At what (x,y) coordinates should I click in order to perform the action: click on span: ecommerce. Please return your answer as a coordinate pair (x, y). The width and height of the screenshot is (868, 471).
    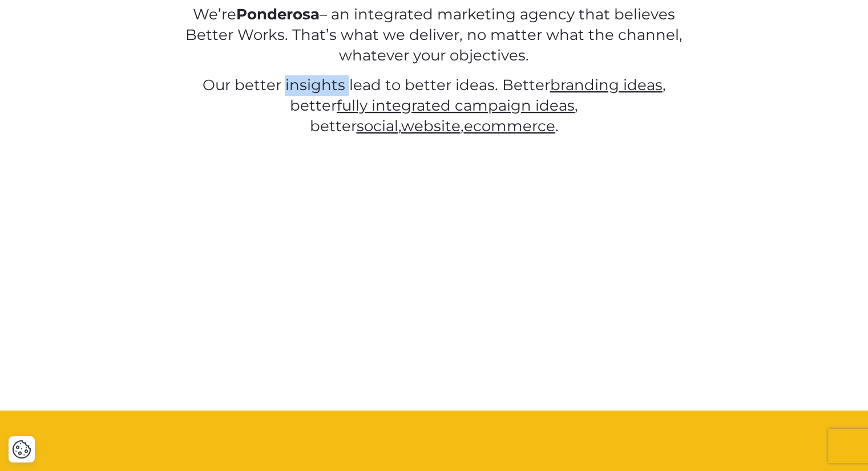
    Looking at the image, I should click on (509, 126).